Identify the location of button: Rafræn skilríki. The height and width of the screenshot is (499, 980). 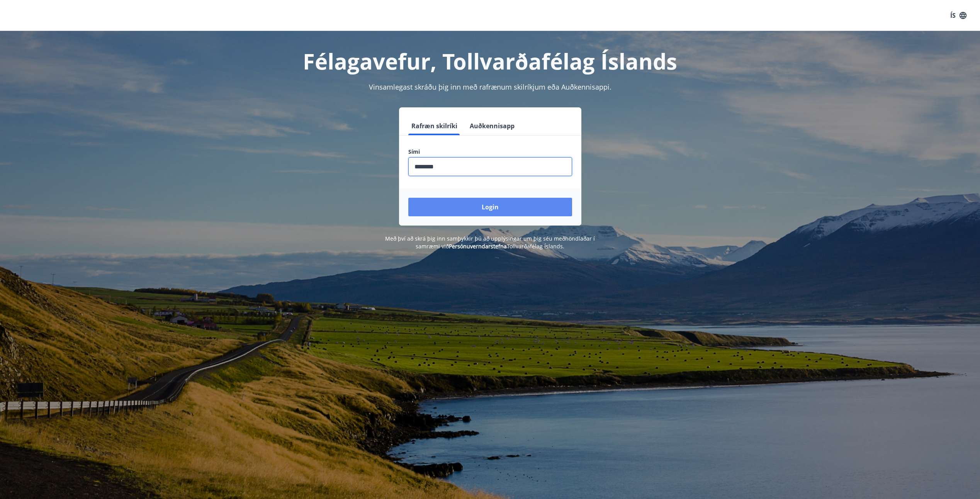
(434, 126).